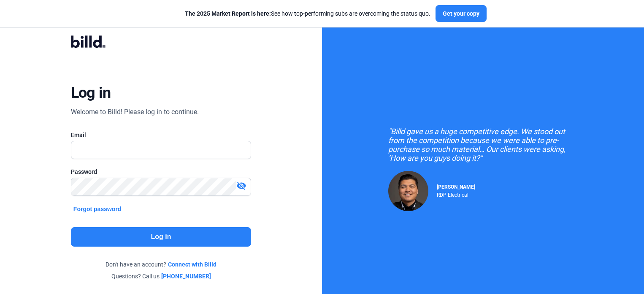  Describe the element at coordinates (228, 14) in the screenshot. I see `span: The 2025 Market Report is here:` at that location.